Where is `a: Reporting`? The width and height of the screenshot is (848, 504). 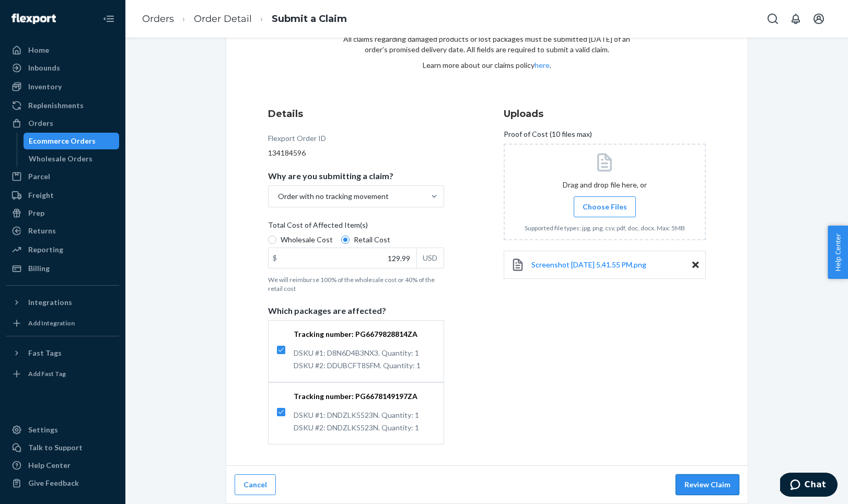 a: Reporting is located at coordinates (62, 250).